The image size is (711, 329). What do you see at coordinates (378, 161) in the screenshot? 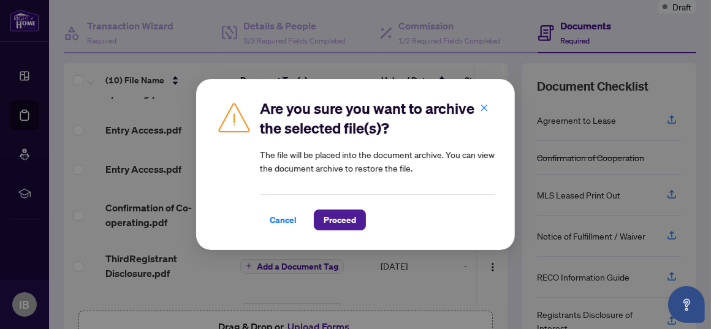
I see `article: The file will be placed into the document archive. You can view the document archive to restore t...` at bounding box center [378, 161].